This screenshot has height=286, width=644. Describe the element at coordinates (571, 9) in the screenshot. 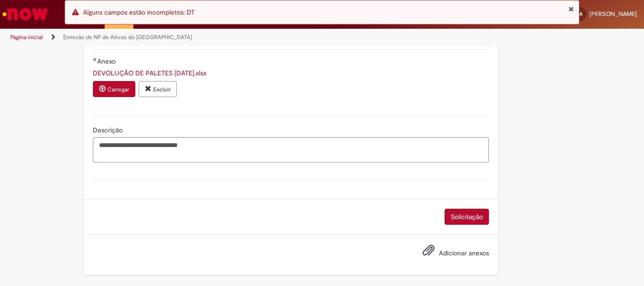

I see `button: Fechar Notificação` at that location.